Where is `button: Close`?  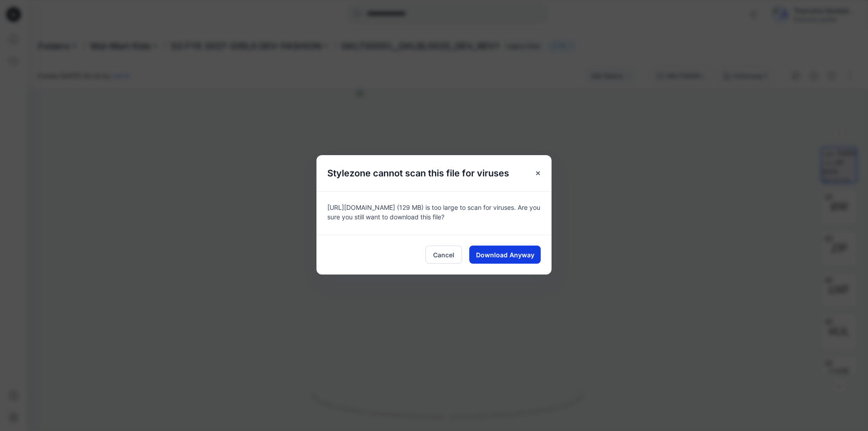
button: Close is located at coordinates (538, 173).